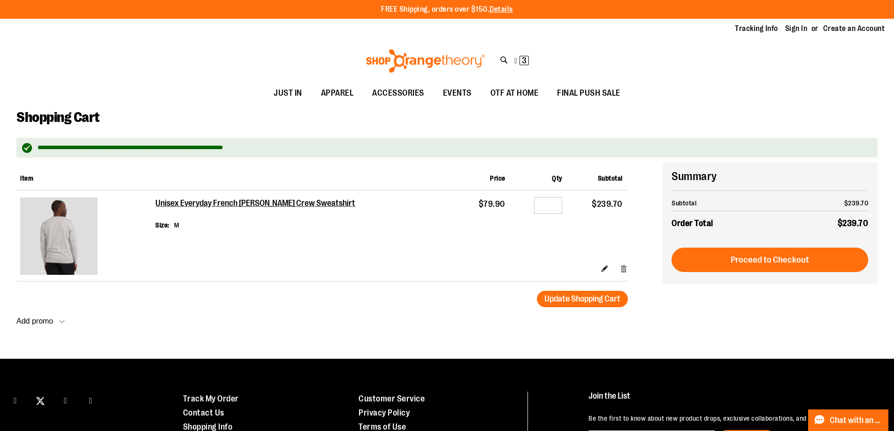 The image size is (894, 431). Describe the element at coordinates (425, 61) in the screenshot. I see `img: Shop Orangetheory` at that location.